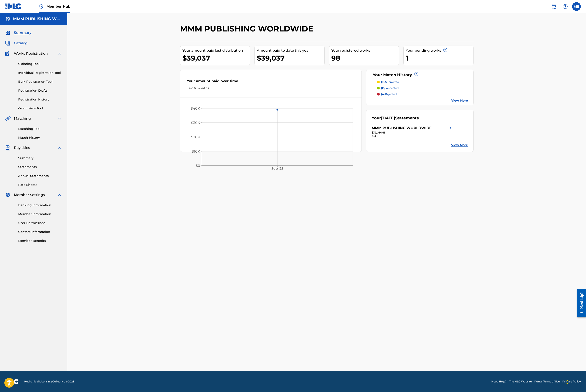 This screenshot has height=392, width=586. What do you see at coordinates (8, 148) in the screenshot?
I see `img: Royalties` at bounding box center [8, 148].